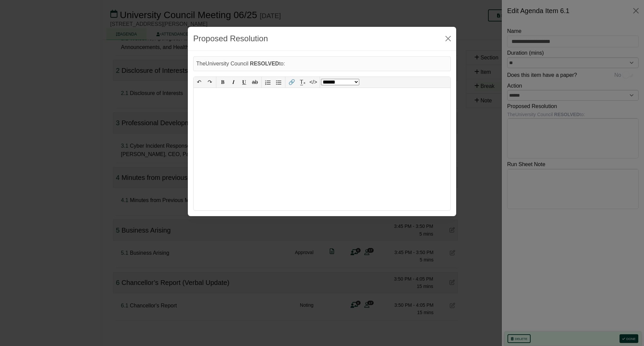 Image resolution: width=644 pixels, height=346 pixels. I want to click on button: 𝐔, so click(244, 82).